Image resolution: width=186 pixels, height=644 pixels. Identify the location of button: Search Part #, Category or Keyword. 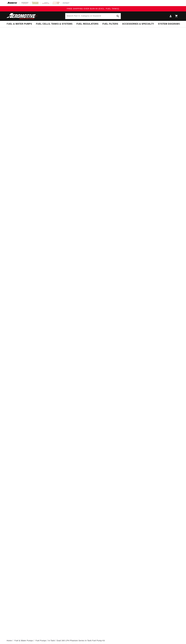
(118, 16).